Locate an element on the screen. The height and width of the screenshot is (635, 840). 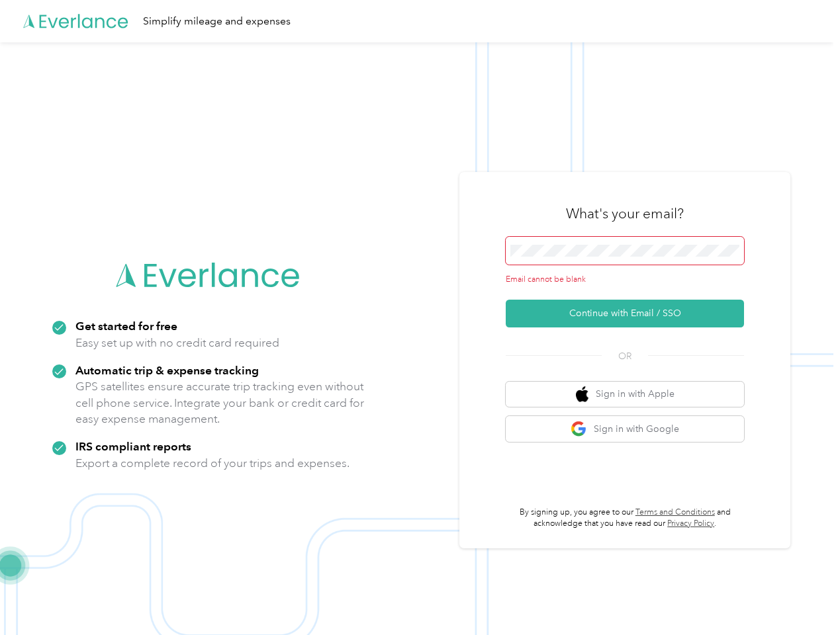
span: OR is located at coordinates (625, 356).